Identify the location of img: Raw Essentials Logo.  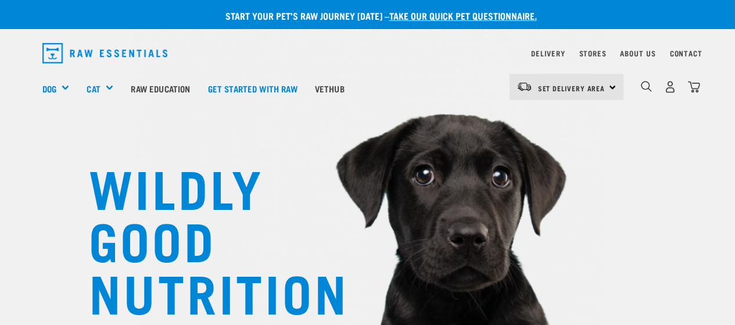
(105, 53).